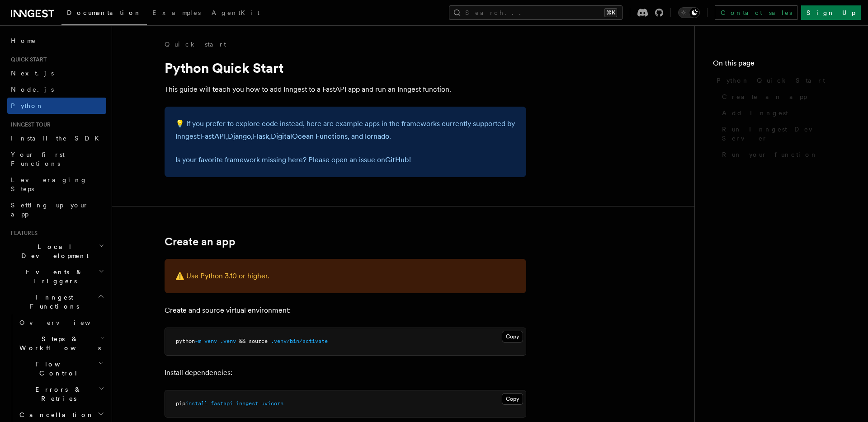 Image resolution: width=868 pixels, height=422 pixels. I want to click on span: Setting up your app, so click(50, 210).